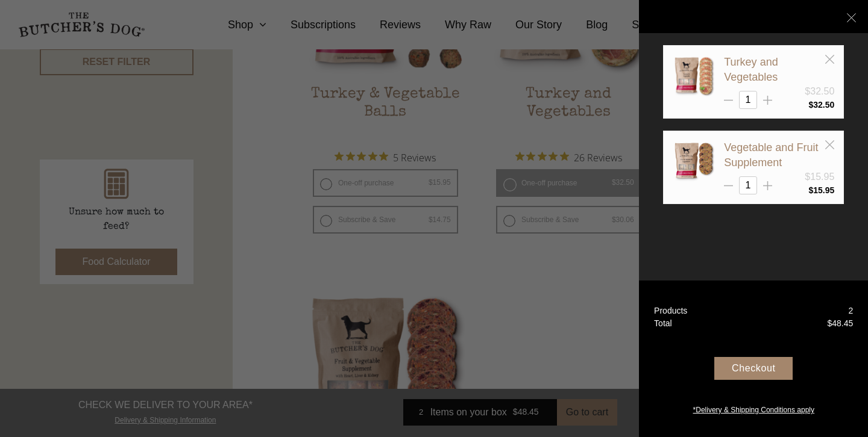 Image resolution: width=868 pixels, height=437 pixels. What do you see at coordinates (694, 76) in the screenshot?
I see `img: Turkey and Vegetables` at bounding box center [694, 76].